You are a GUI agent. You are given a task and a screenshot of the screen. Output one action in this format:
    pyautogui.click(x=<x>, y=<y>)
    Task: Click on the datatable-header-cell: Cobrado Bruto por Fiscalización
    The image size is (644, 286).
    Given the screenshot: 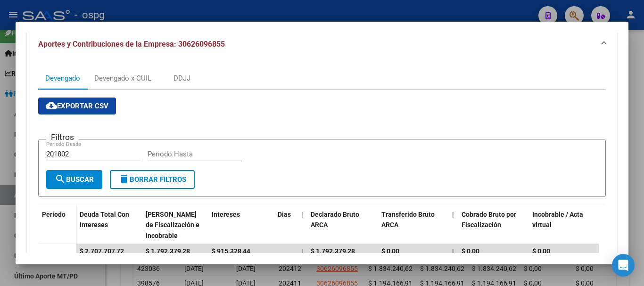 What is the action you would take?
    pyautogui.click(x=493, y=225)
    